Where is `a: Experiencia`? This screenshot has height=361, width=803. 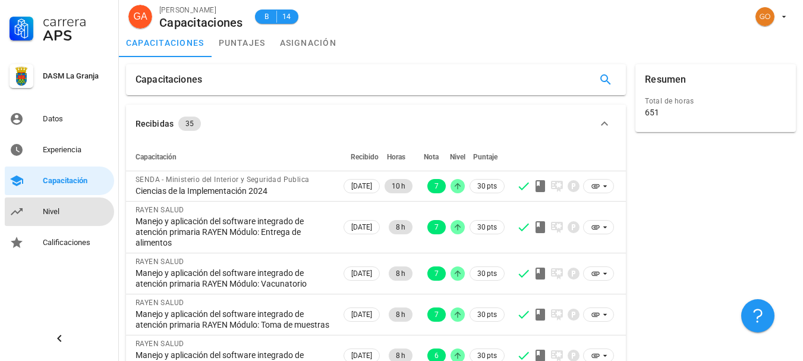 a: Experiencia is located at coordinates (59, 150).